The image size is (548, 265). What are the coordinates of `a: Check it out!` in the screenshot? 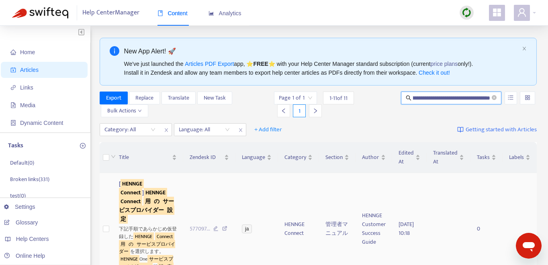 It's located at (434, 73).